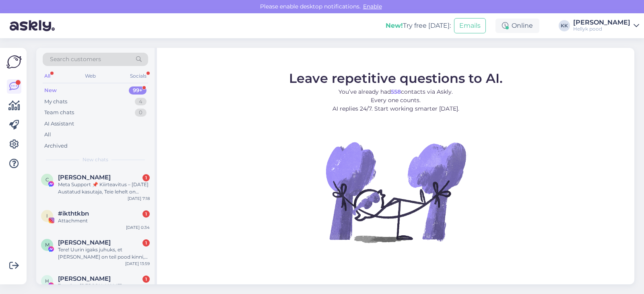  I want to click on span: Helerin Mõttus, so click(84, 279).